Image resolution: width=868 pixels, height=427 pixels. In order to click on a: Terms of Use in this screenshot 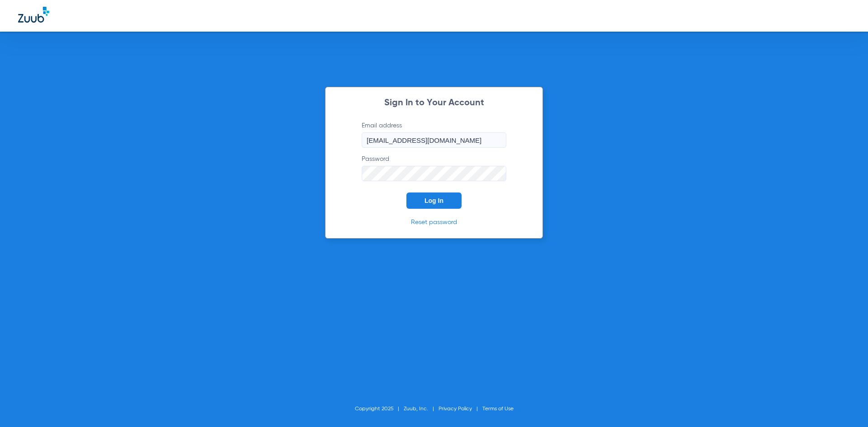, I will do `click(497, 409)`.